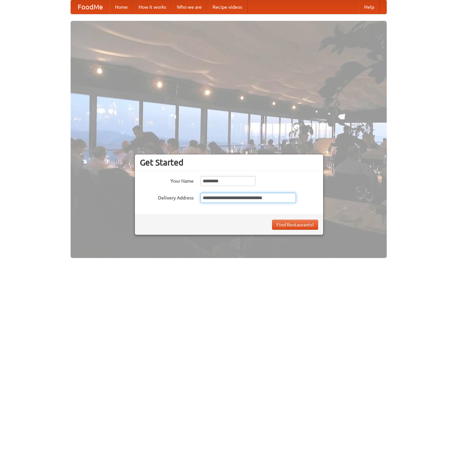 The image size is (457, 476). Describe the element at coordinates (153, 7) in the screenshot. I see `a: How it works` at that location.